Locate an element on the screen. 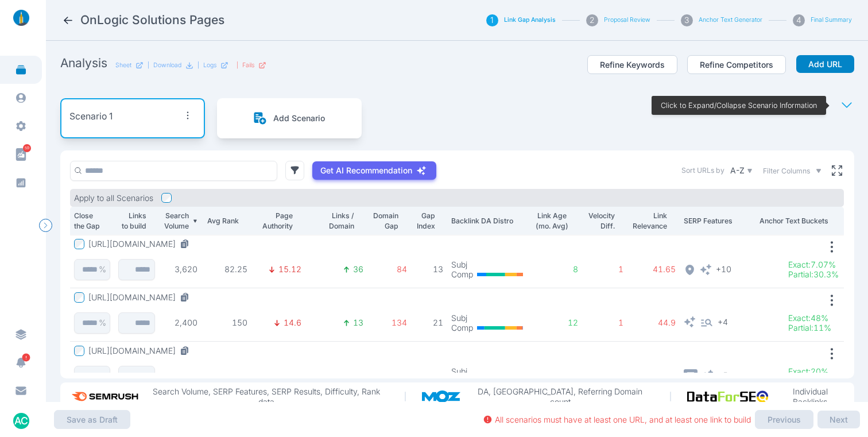 This screenshot has height=437, width=868. p: SERP Features is located at coordinates (717, 221).